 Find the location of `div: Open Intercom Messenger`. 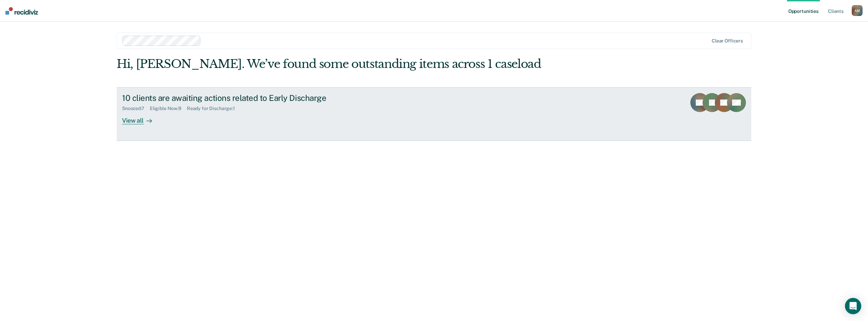

div: Open Intercom Messenger is located at coordinates (853, 306).